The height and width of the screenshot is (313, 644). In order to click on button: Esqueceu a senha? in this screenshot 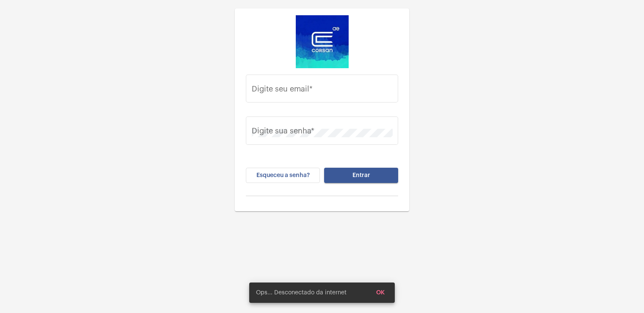, I will do `click(283, 175)`.